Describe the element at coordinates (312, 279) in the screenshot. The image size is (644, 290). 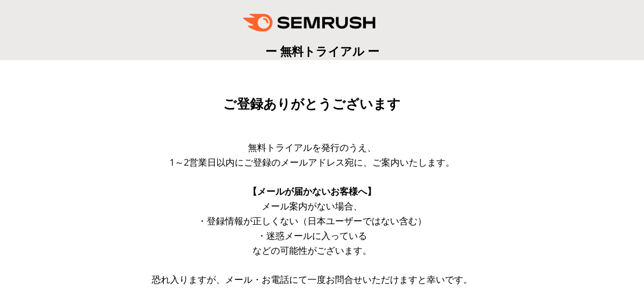
I see `span: 恐れ入りますが、メール・お電話にて一度お問合せいただけますと幸いです。` at that location.